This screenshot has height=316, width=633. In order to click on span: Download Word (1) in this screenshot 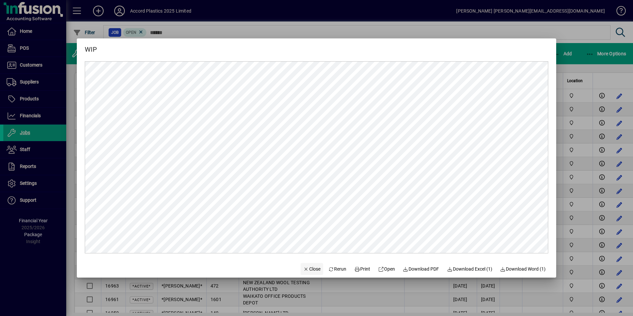, I will do `click(523, 269)`.